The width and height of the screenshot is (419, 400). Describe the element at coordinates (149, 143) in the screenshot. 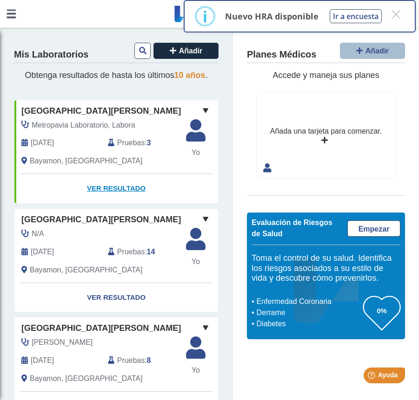

I see `b: 3` at that location.